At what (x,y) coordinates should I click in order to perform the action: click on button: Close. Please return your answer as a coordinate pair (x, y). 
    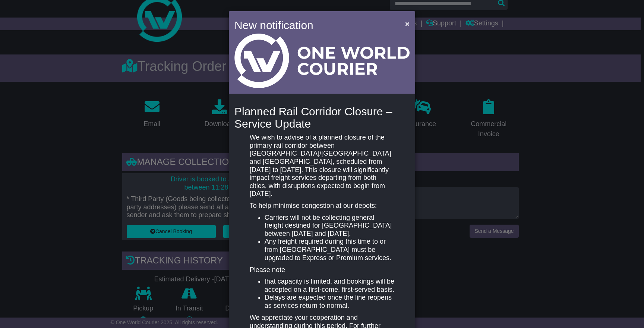
    Looking at the image, I should click on (407, 24).